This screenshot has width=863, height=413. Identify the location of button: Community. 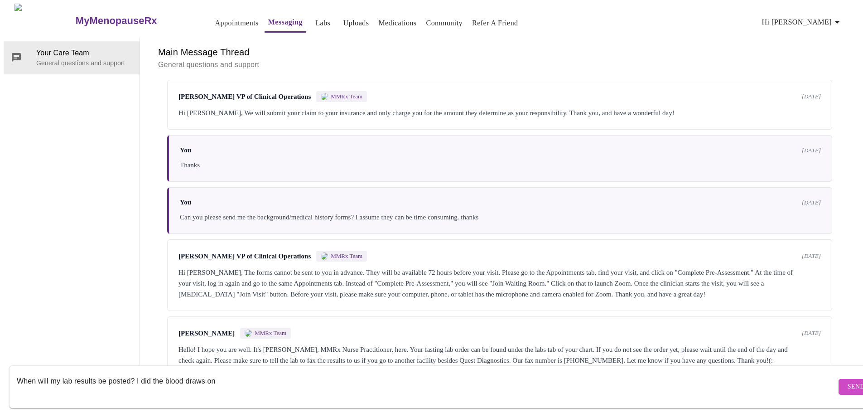
(445, 23).